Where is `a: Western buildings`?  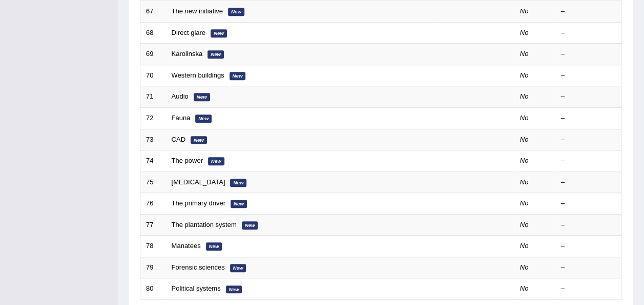 a: Western buildings is located at coordinates (198, 75).